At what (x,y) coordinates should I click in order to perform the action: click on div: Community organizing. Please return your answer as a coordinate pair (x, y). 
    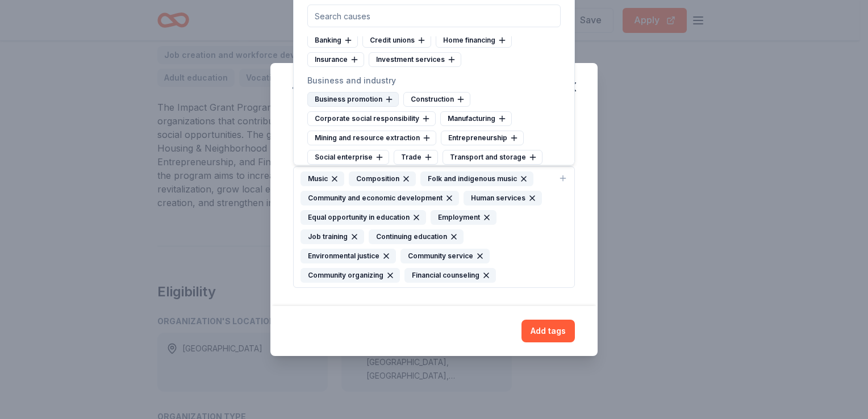
    Looking at the image, I should click on (350, 275).